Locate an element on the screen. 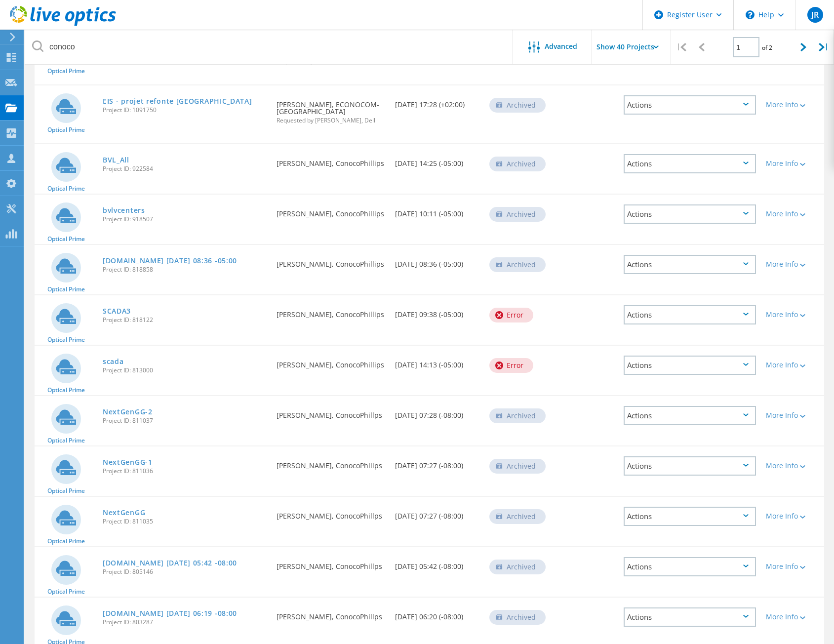 The image size is (834, 644). input: Search projects by name, owner, ID, company, etc is located at coordinates (269, 47).